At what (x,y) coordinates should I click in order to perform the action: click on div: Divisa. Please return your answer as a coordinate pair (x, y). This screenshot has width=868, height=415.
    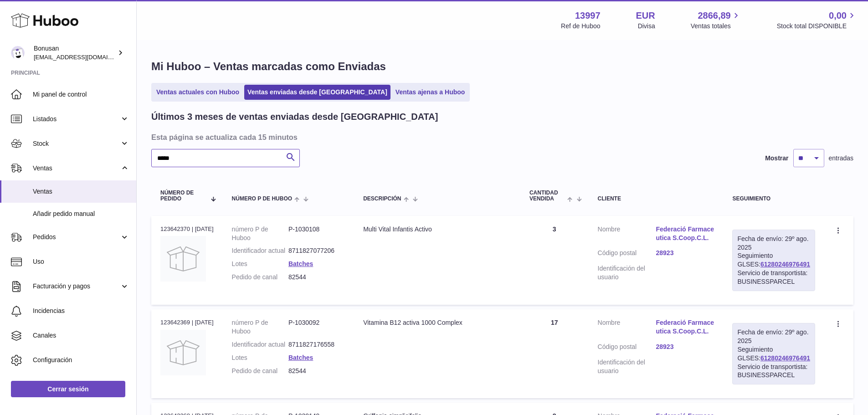
    Looking at the image, I should click on (646, 26).